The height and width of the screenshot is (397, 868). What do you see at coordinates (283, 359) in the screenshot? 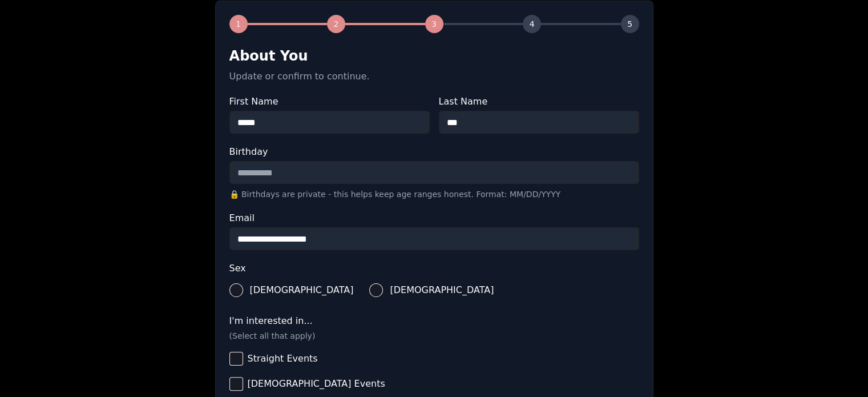
I see `span: Straight Events` at bounding box center [283, 359].